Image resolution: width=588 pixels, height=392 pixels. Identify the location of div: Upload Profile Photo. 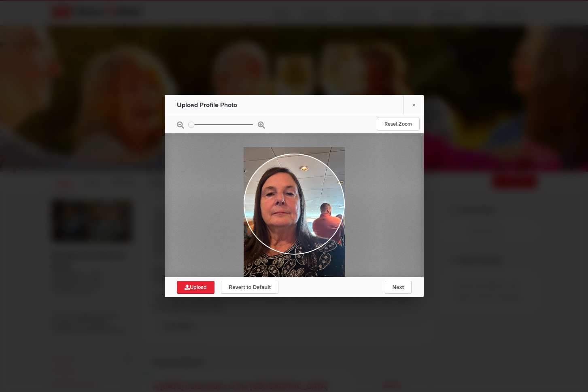
(222, 105).